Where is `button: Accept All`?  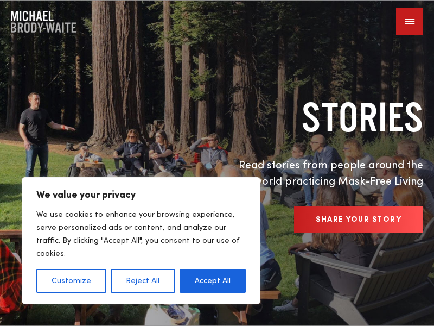 button: Accept All is located at coordinates (213, 281).